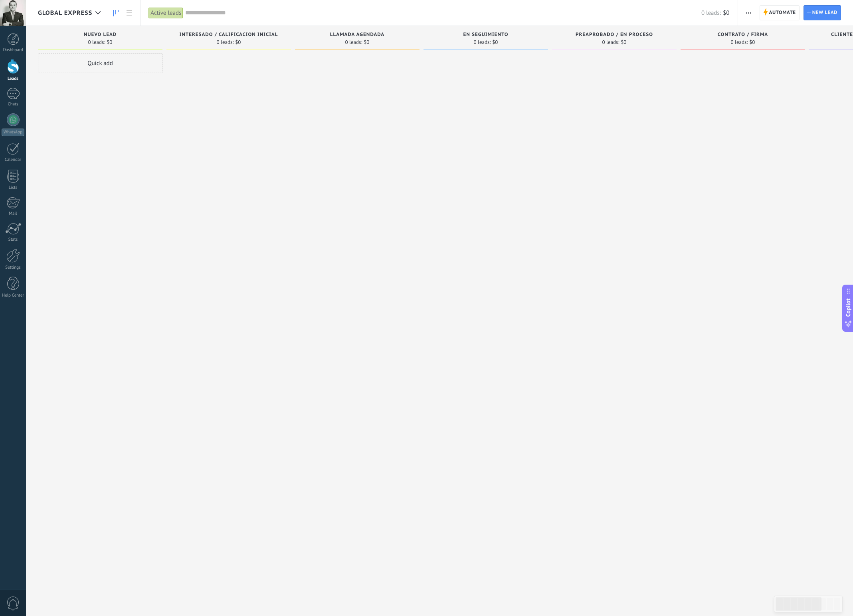 The image size is (853, 616). Describe the element at coordinates (822, 13) in the screenshot. I see `a: New lead` at that location.